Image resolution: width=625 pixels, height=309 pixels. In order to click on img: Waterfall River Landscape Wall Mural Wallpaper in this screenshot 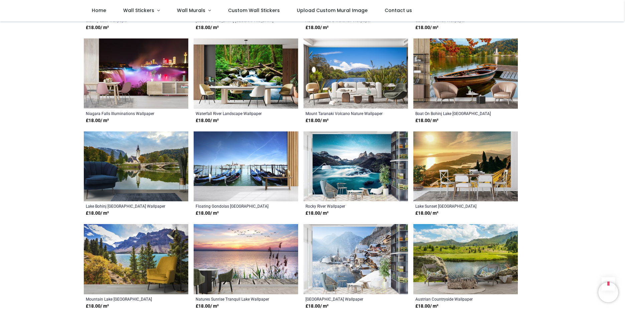, I will do `click(246, 73)`.